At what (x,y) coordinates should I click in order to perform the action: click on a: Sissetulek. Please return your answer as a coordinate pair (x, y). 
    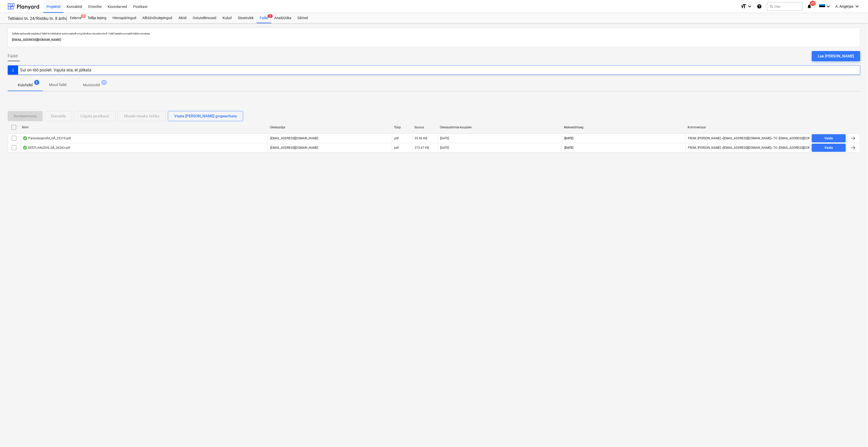
    Looking at the image, I should click on (246, 18).